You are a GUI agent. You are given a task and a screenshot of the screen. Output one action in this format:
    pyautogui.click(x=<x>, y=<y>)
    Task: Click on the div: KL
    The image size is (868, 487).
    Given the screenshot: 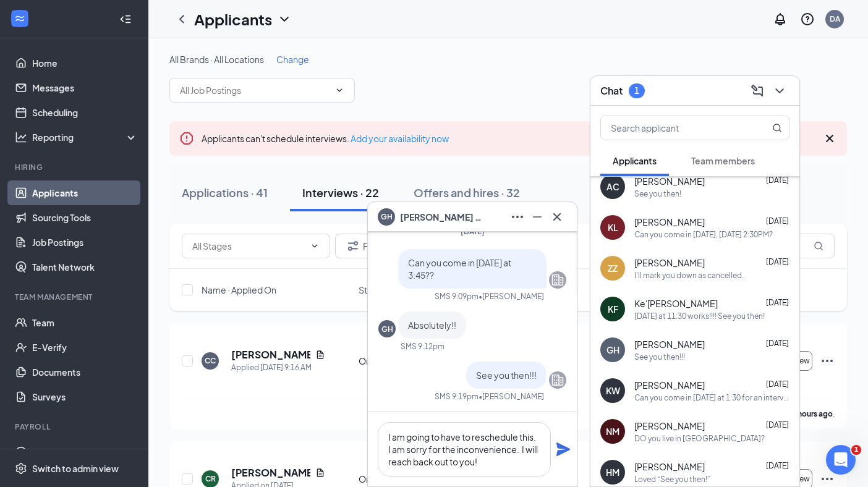 What is the action you would take?
    pyautogui.click(x=612, y=227)
    